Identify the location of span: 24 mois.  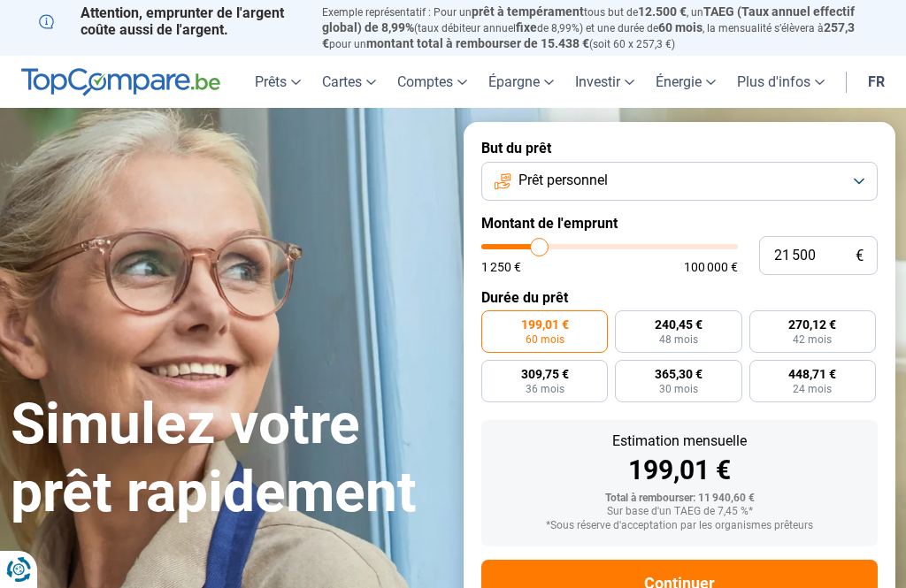
(812, 389).